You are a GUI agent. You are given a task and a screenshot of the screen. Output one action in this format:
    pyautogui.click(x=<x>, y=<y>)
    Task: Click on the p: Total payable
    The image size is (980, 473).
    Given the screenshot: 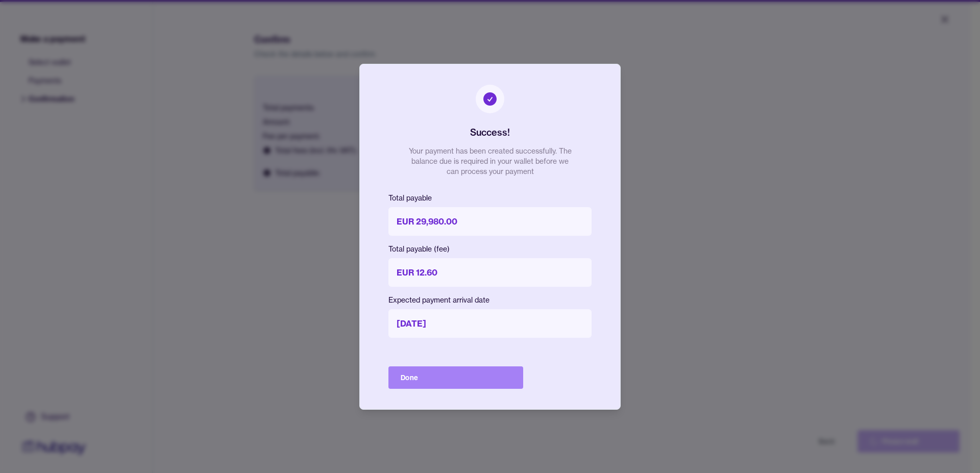 What is the action you would take?
    pyautogui.click(x=490, y=198)
    